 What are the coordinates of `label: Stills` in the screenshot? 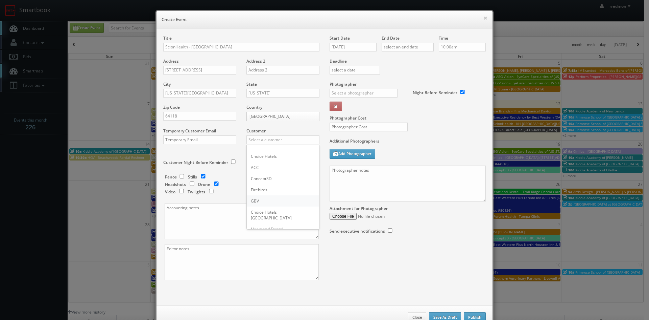 It's located at (192, 177).